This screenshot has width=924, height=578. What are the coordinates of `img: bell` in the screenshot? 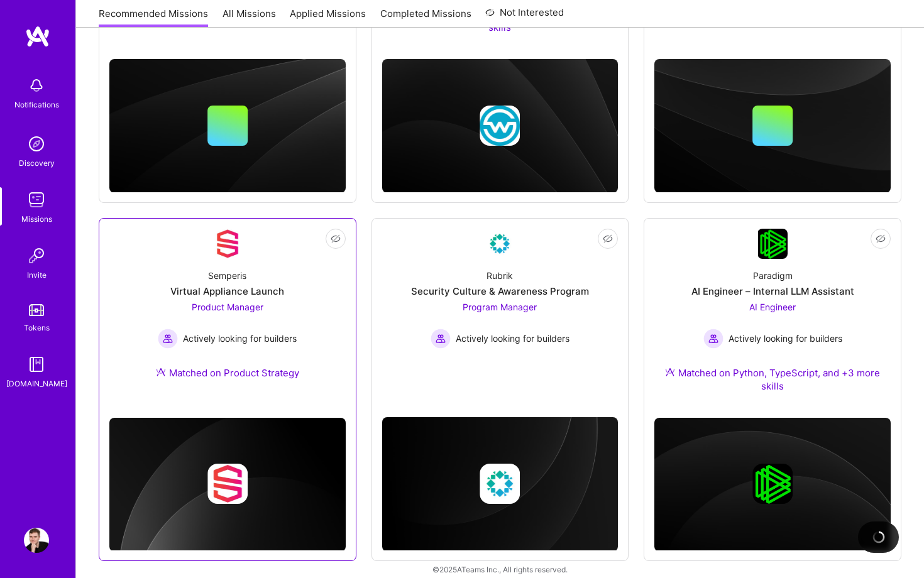 It's located at (37, 86).